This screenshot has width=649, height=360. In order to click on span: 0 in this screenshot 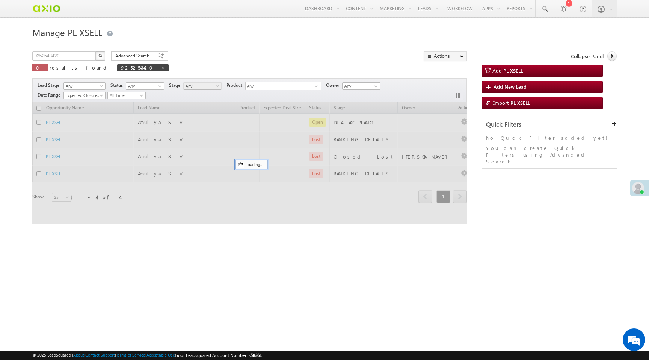, I will do `click(40, 67)`.